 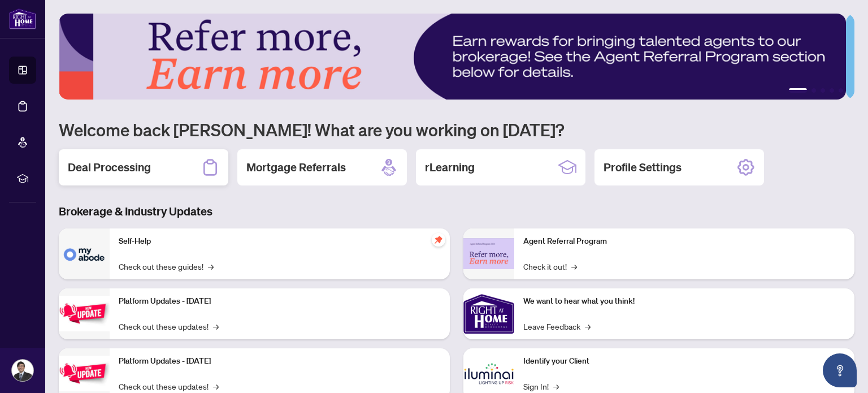 I want to click on img: logo, so click(x=23, y=18).